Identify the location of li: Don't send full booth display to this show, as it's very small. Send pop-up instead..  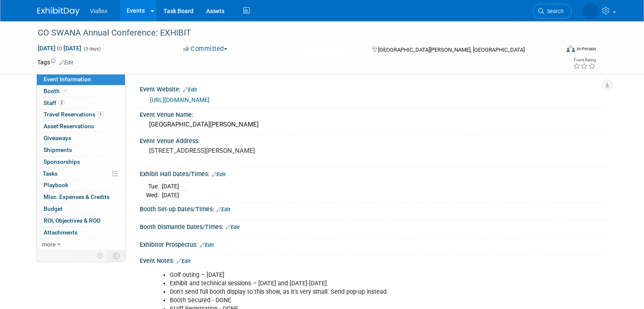
(341, 292).